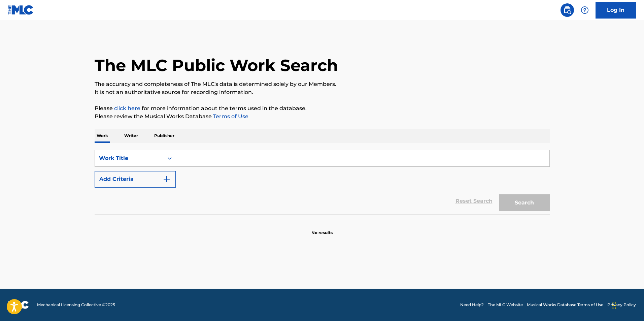 Image resolution: width=644 pixels, height=321 pixels. I want to click on div: Drag, so click(614, 305).